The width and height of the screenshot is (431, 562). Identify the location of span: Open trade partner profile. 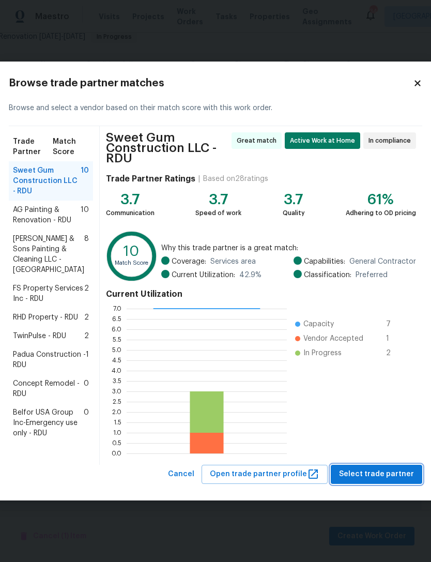
(265, 474).